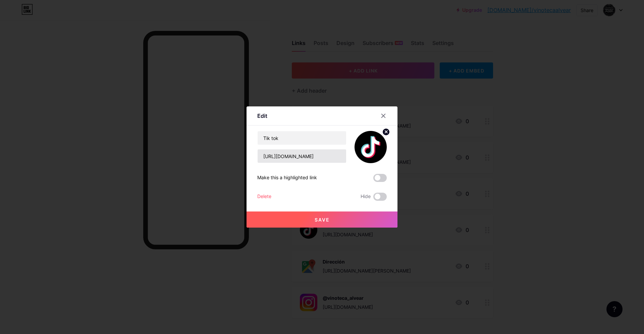 Image resolution: width=644 pixels, height=334 pixels. Describe the element at coordinates (322, 220) in the screenshot. I see `button: Save` at that location.